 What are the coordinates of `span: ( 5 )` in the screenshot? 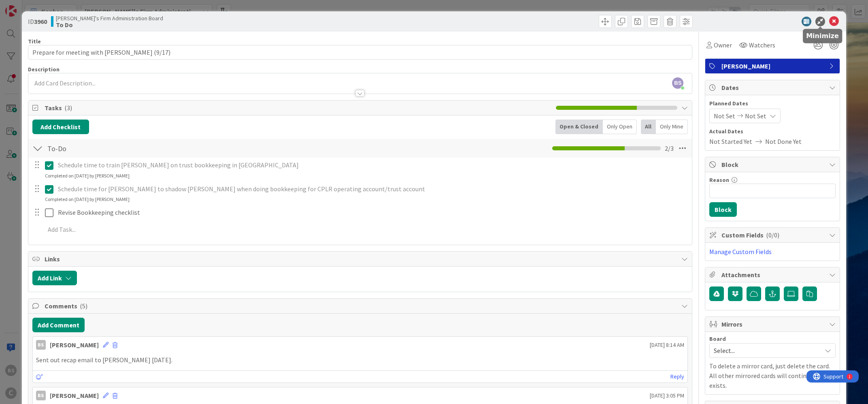 It's located at (83, 306).